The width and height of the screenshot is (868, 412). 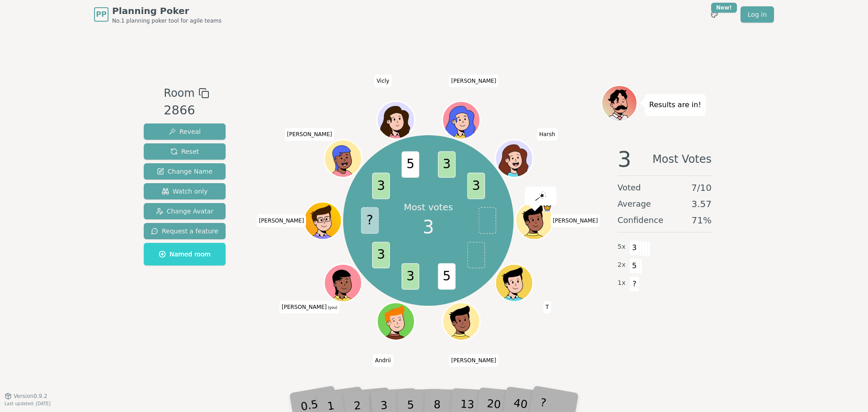 I want to click on div: 2866, so click(x=186, y=110).